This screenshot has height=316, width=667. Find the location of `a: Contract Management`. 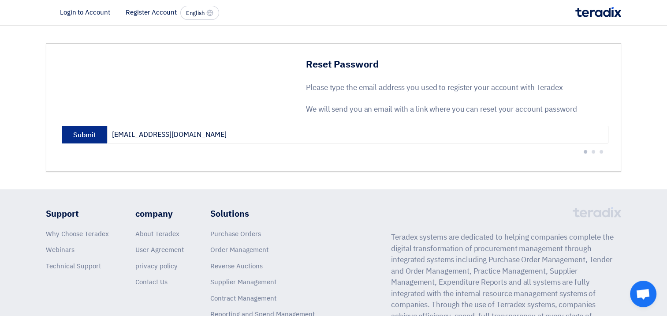

a: Contract Management is located at coordinates (244, 298).